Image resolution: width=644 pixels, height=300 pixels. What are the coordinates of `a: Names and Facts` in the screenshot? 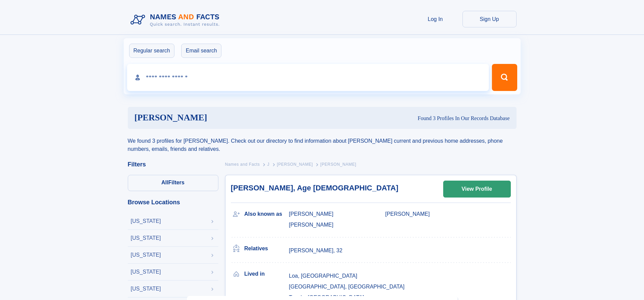 It's located at (242, 164).